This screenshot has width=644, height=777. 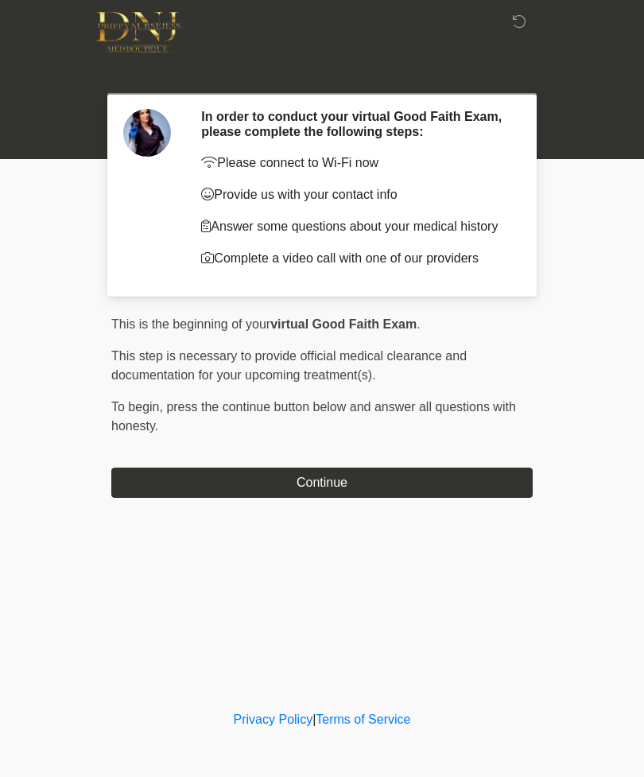 What do you see at coordinates (147, 133) in the screenshot?
I see `img: Agent Avatar` at bounding box center [147, 133].